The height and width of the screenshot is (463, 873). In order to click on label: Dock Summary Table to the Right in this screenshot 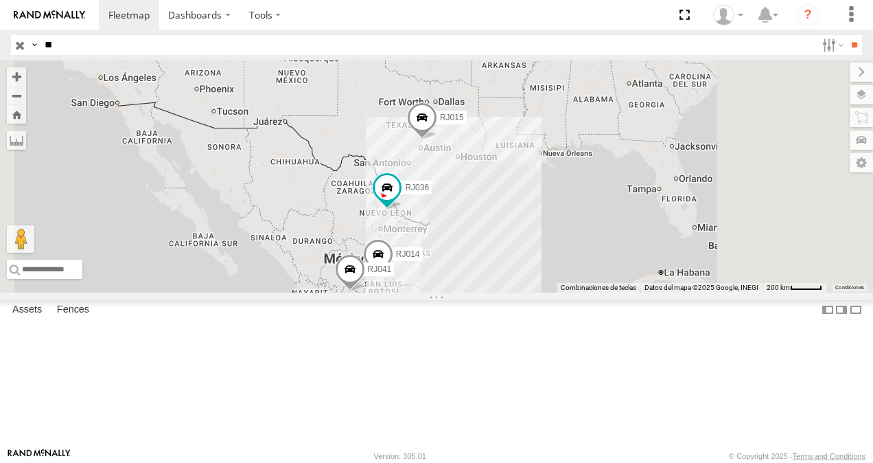, I will do `click(842, 310)`.